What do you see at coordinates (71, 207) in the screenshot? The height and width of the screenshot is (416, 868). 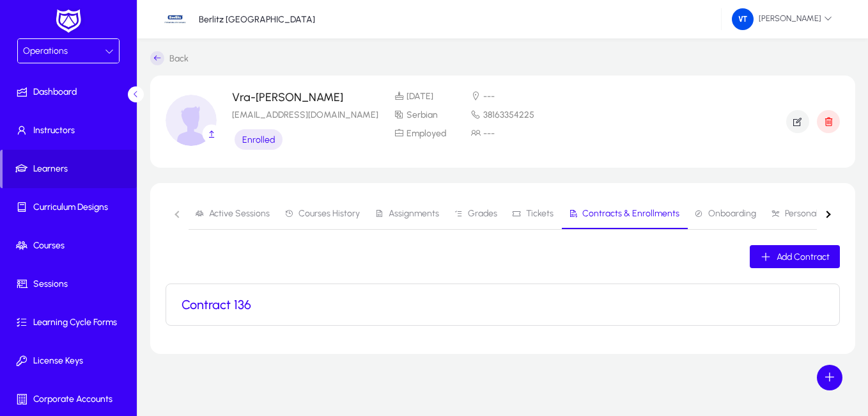 I see `a: Curriculum Designs` at bounding box center [71, 207].